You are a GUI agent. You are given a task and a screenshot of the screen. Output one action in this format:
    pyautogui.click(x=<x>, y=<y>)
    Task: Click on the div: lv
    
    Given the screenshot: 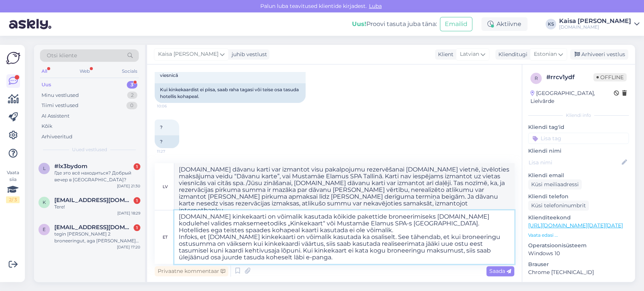 What is the action you would take?
    pyautogui.click(x=165, y=187)
    